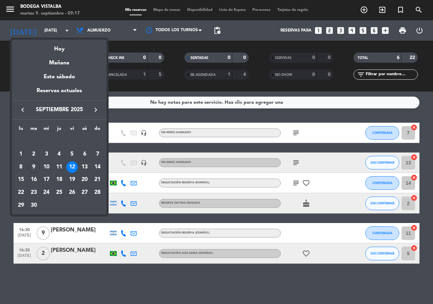 The image size is (433, 304). I want to click on div: Hoy, so click(59, 46).